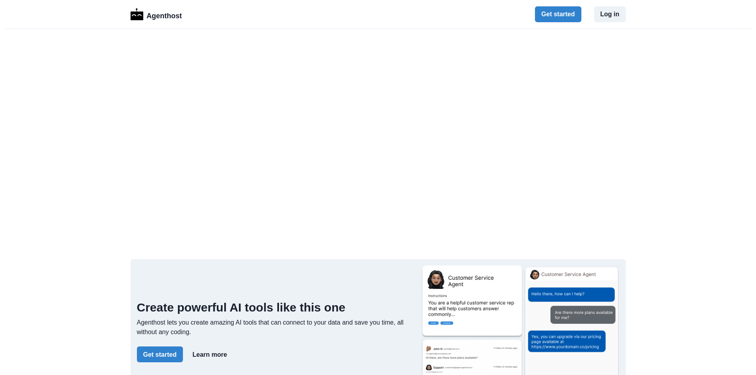  I want to click on p: Agenthost, so click(164, 14).